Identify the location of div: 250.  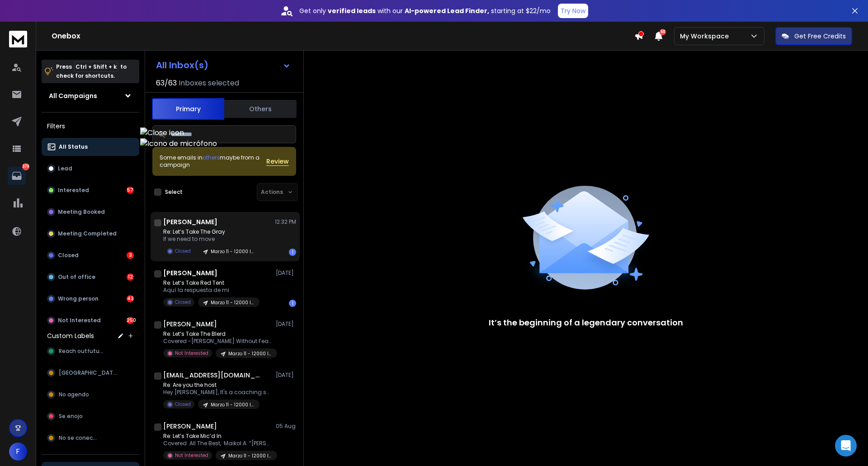
(130, 320).